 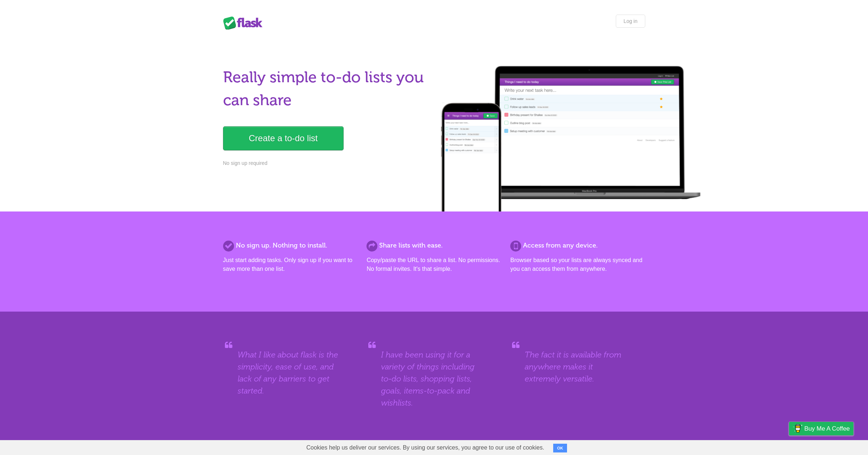 I want to click on a: Log in, so click(x=630, y=21).